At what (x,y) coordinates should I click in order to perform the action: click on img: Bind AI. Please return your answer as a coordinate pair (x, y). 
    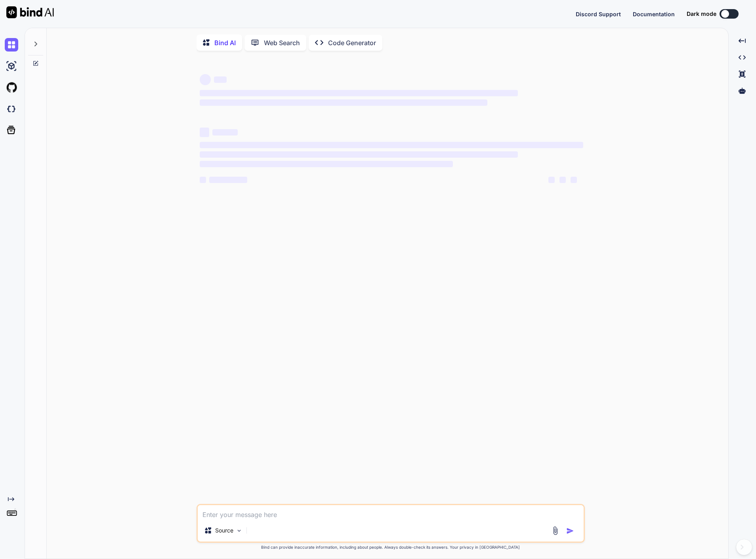
    Looking at the image, I should click on (31, 12).